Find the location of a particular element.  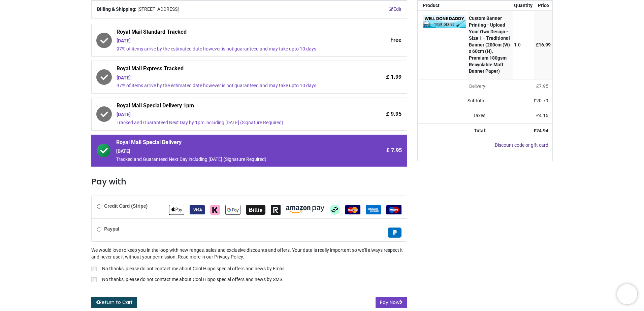

h3: Pay with is located at coordinates (249, 182).